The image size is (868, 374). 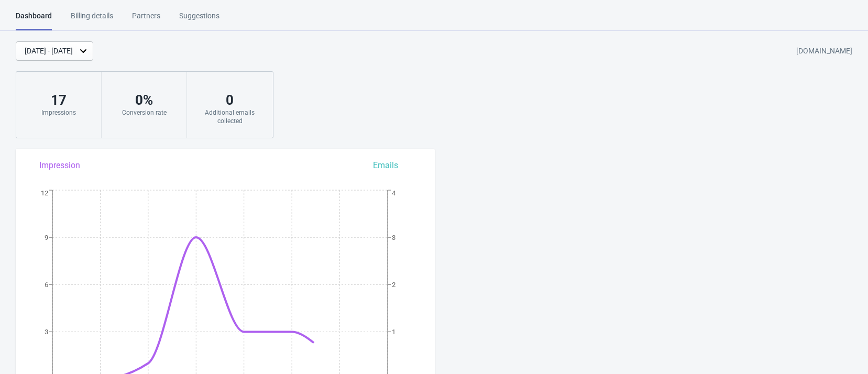 I want to click on tspan: 4, so click(x=394, y=193).